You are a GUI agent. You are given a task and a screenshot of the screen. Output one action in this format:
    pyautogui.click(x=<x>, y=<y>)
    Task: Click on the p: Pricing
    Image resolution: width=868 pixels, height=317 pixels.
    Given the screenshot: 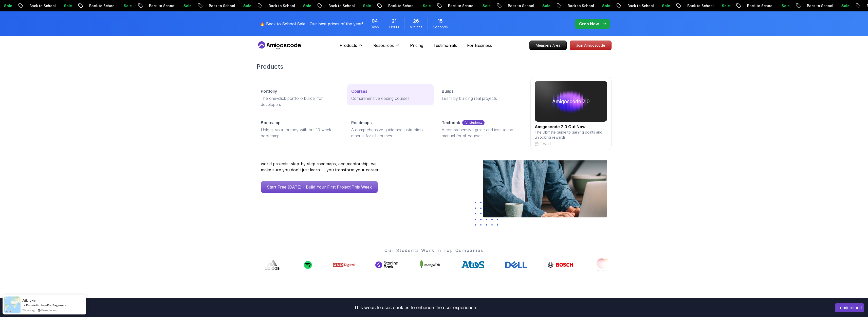 What is the action you would take?
    pyautogui.click(x=417, y=45)
    